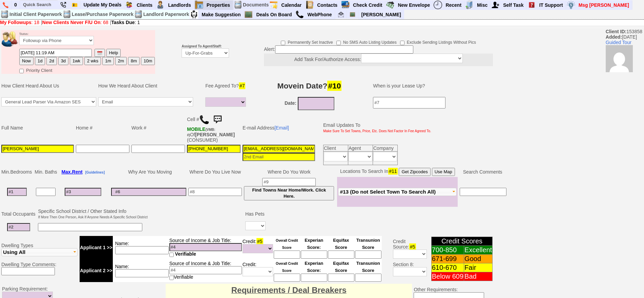 This screenshot has width=644, height=298. Describe the element at coordinates (22, 71) in the screenshot. I see `input: Priority Client` at that location.